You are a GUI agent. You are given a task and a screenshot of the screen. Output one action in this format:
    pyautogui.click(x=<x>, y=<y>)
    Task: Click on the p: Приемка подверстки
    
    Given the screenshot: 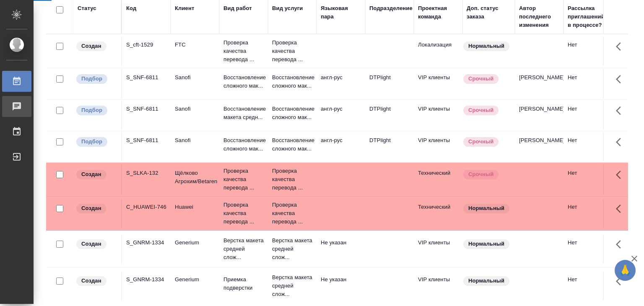 What is the action you would take?
    pyautogui.click(x=243, y=284)
    